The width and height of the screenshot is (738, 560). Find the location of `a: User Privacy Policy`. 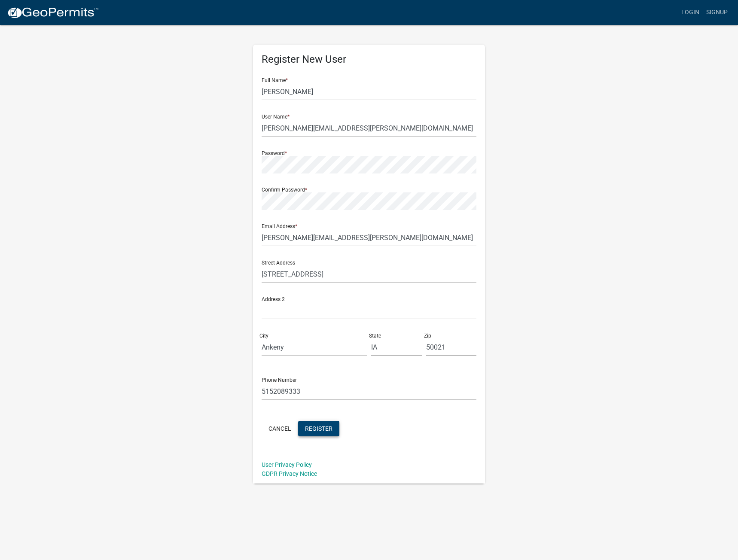

a: User Privacy Policy is located at coordinates (287, 465).